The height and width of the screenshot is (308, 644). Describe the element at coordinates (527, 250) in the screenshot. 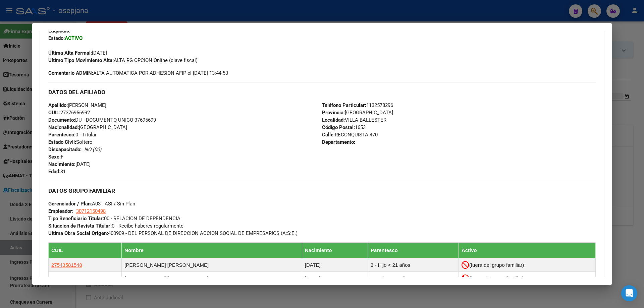

I see `th: Activo` at that location.